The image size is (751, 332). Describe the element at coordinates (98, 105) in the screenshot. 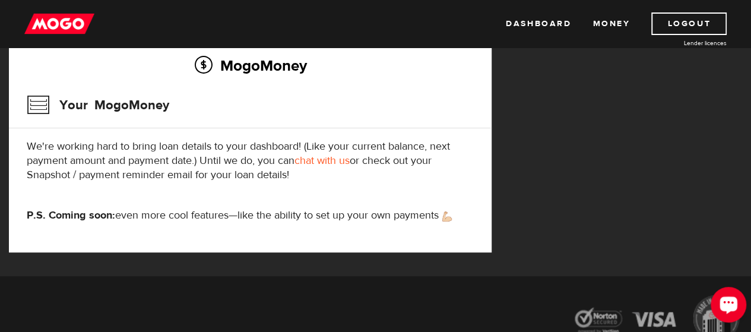

I see `h3: Your MogoMoney` at that location.